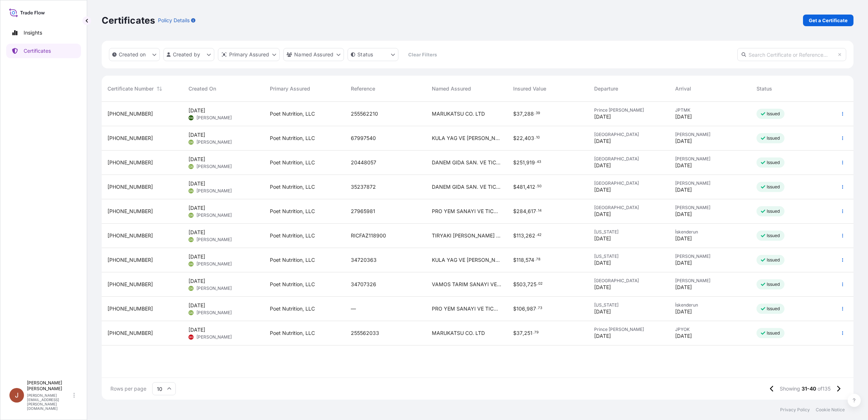 The height and width of the screenshot is (420, 868). Describe the element at coordinates (373, 55) in the screenshot. I see `button: certificateStatus Filter options` at that location.